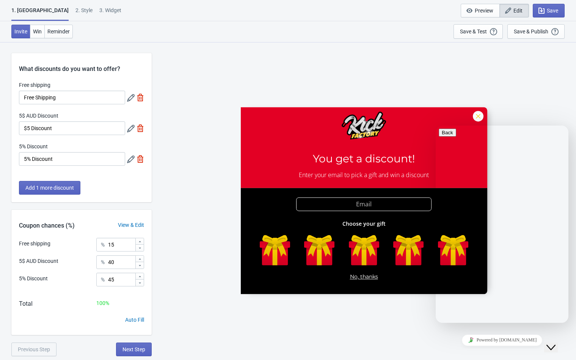 The height and width of the screenshot is (360, 576). I want to click on span: Back, so click(12, 7).